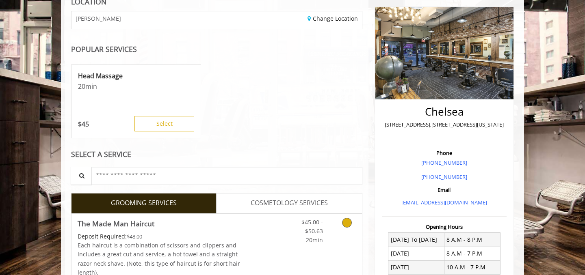 This screenshot has width=585, height=275. What do you see at coordinates (472, 240) in the screenshot?
I see `td: 8 A.M - 8 P.M` at bounding box center [472, 240].